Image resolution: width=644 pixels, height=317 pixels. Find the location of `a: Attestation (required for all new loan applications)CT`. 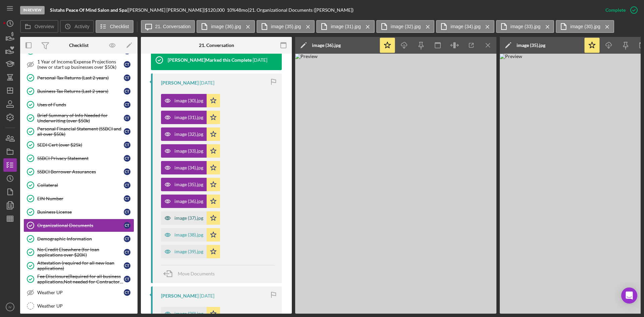

a: Attestation (required for all new loan applications)CT is located at coordinates (79, 266).